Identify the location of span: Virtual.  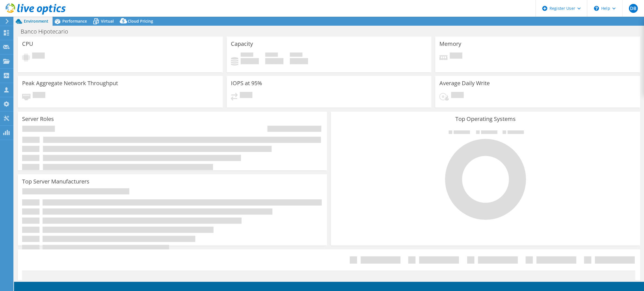
(107, 21).